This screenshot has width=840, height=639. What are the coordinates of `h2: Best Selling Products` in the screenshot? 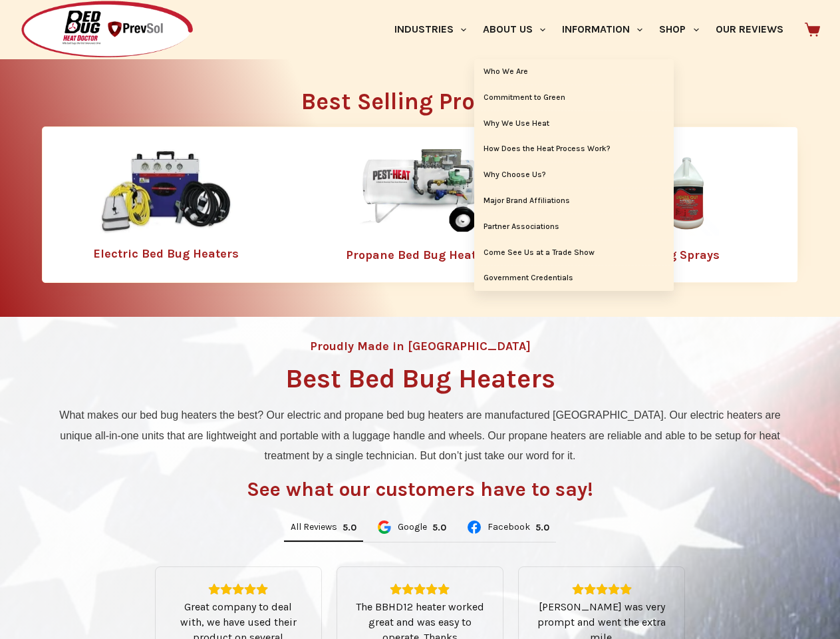 It's located at (420, 101).